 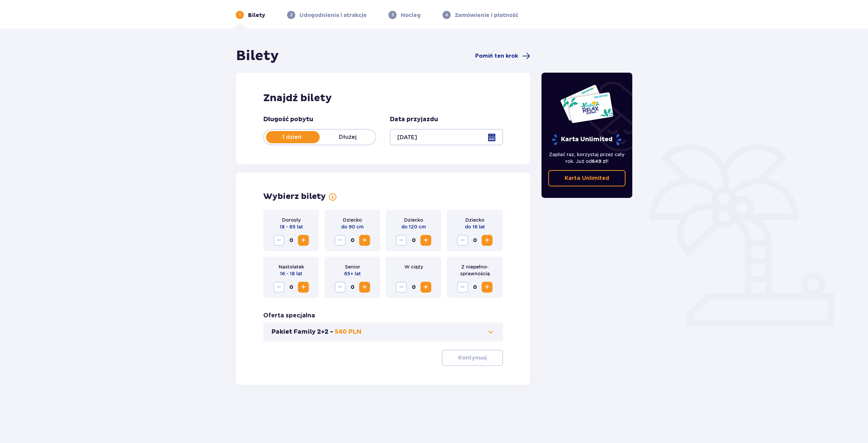 I want to click on p: Dłużej, so click(x=347, y=137).